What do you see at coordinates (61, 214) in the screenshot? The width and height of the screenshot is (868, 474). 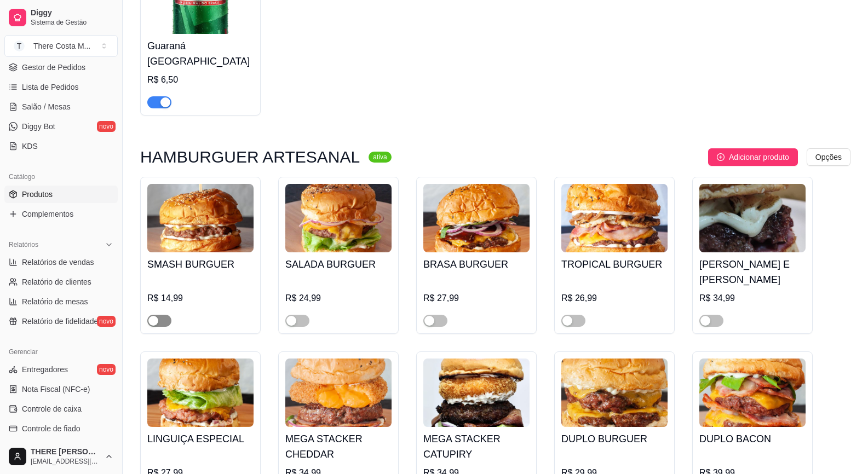 I see `a: Complementos` at bounding box center [61, 214].